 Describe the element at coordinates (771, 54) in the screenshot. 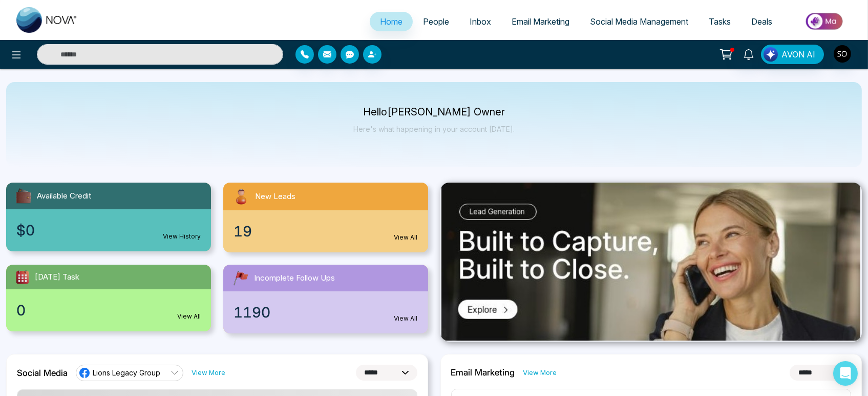

I see `img: Lead Flow` at that location.